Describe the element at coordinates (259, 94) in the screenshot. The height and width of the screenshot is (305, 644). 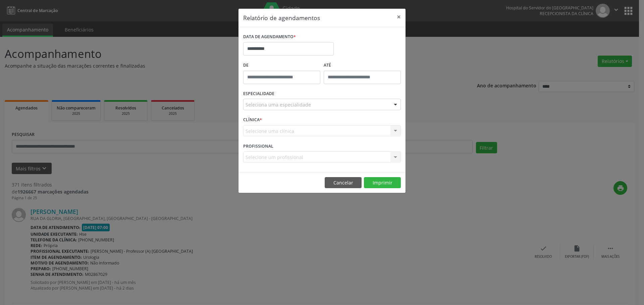
I see `label: ESPECIALIDADE` at that location.